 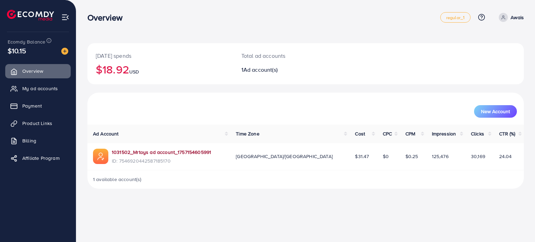 What do you see at coordinates (441, 157) in the screenshot?
I see `span: 125,476` at bounding box center [441, 157].